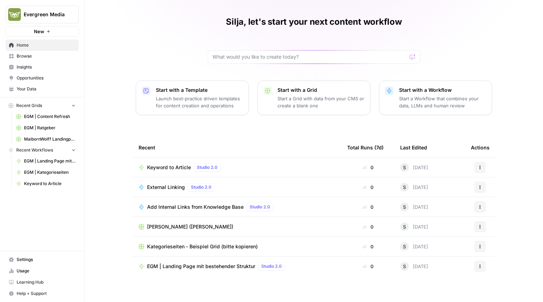 This screenshot has width=543, height=302. Describe the element at coordinates (50, 139) in the screenshot. I see `span: MaibornWolff Landingpages` at that location.